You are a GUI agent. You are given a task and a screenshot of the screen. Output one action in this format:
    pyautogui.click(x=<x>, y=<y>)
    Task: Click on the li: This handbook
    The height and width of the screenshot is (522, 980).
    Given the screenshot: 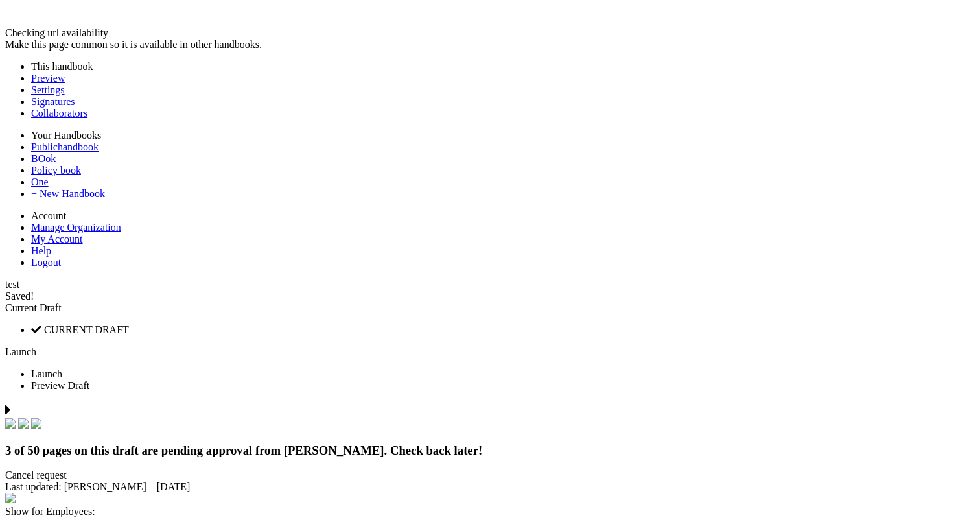 What is the action you would take?
    pyautogui.click(x=503, y=67)
    